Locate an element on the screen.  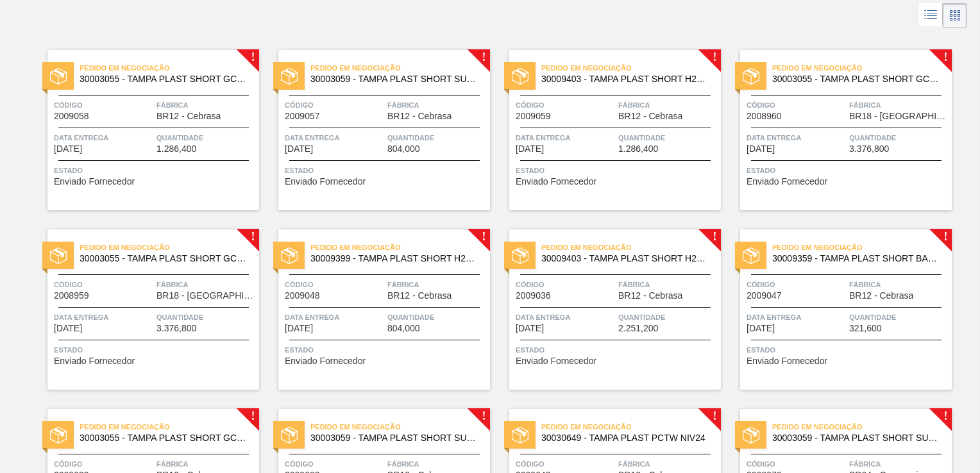
a: !estadoPedido em Negociação30003055 - TAMPA PLAST SHORT GCA S/ LINERCódigo2009058FábricaBR12 - Ce... is located at coordinates (144, 131).